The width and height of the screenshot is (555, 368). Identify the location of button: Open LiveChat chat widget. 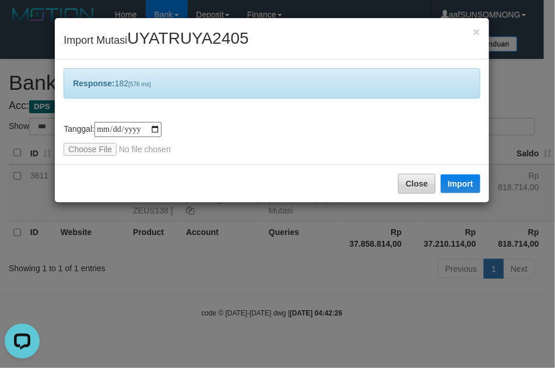
(22, 22).